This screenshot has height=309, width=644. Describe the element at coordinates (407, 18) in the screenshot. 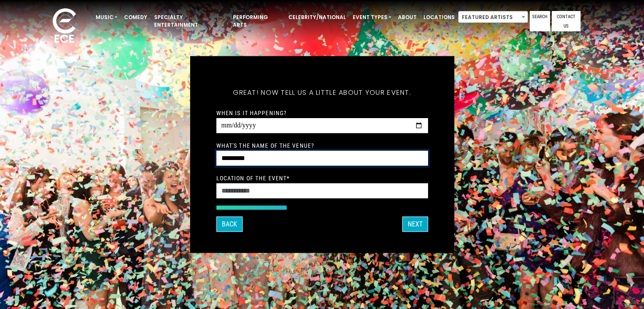

I see `a: About` at that location.